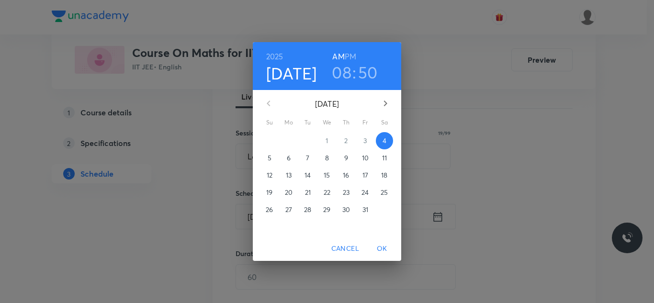 The width and height of the screenshot is (654, 303). Describe the element at coordinates (269, 210) in the screenshot. I see `button: 26` at that location.